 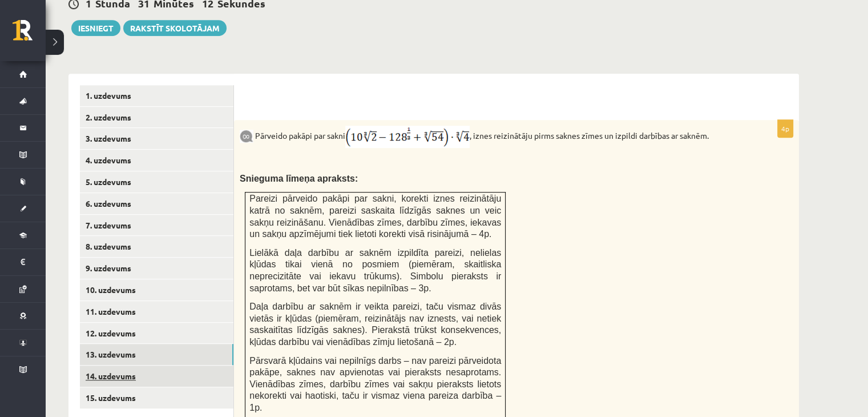 I want to click on a: 6. uzdevums, so click(x=156, y=203).